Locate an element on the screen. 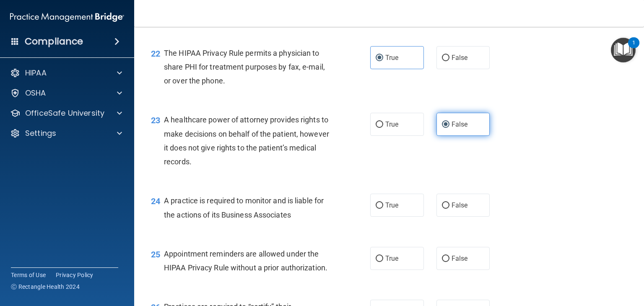 This screenshot has width=644, height=306. span: Appointment reminders are allowed under the HIPAA Privacy Rule without a prior authorization. is located at coordinates (246, 260).